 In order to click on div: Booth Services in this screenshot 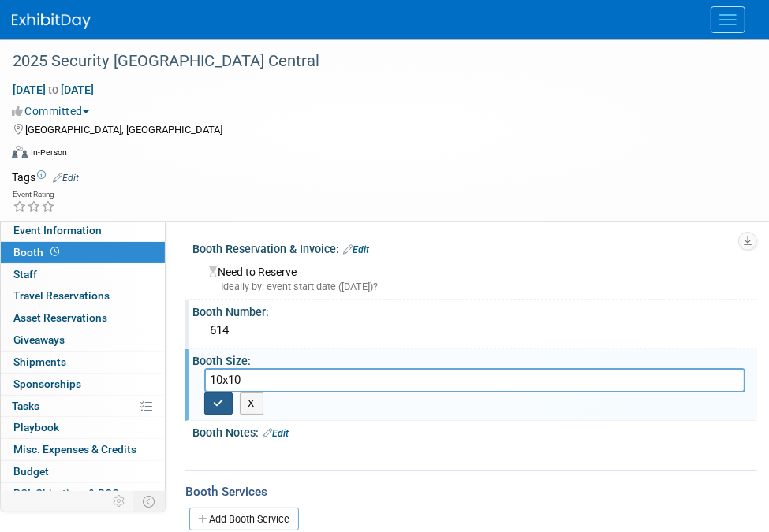, I will do `click(471, 492)`.